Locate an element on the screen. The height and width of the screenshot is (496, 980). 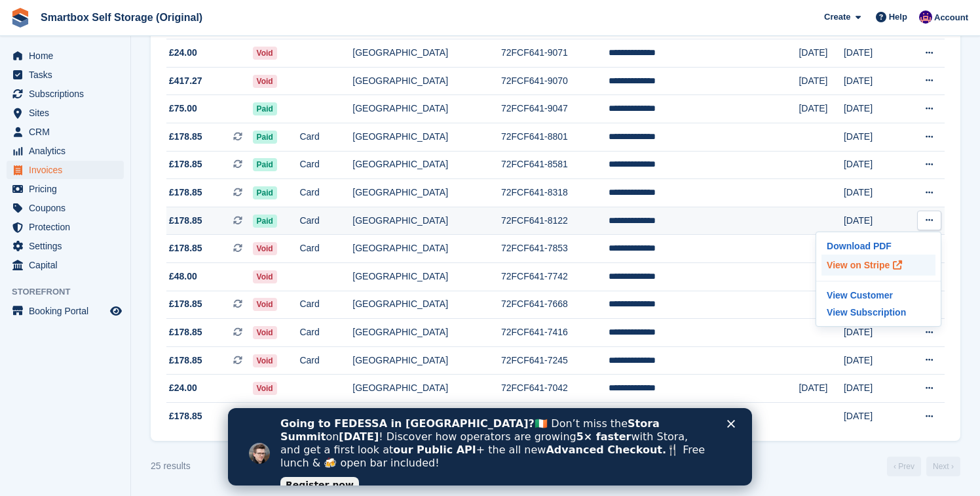
b: 5× faster is located at coordinates (376, 28).